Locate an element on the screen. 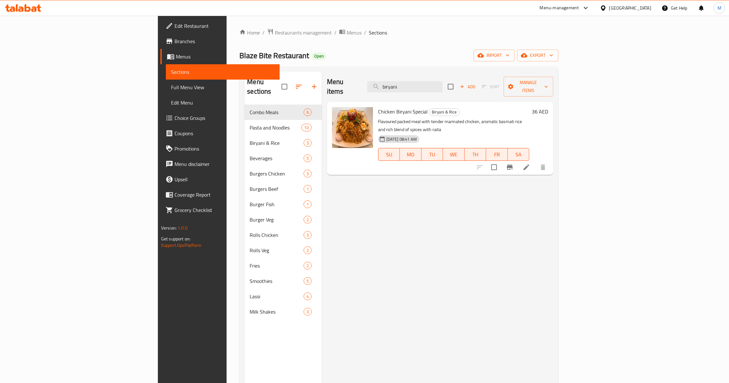  div: Fries is located at coordinates (276, 265).